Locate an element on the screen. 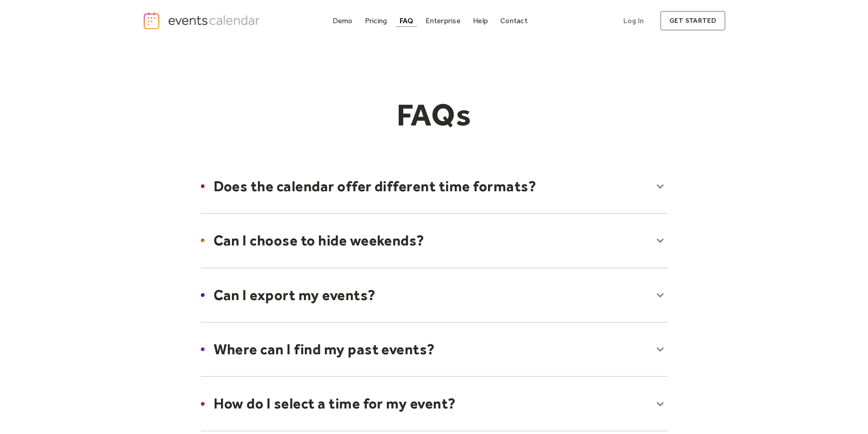 This screenshot has height=434, width=868. div: Demo is located at coordinates (343, 20).